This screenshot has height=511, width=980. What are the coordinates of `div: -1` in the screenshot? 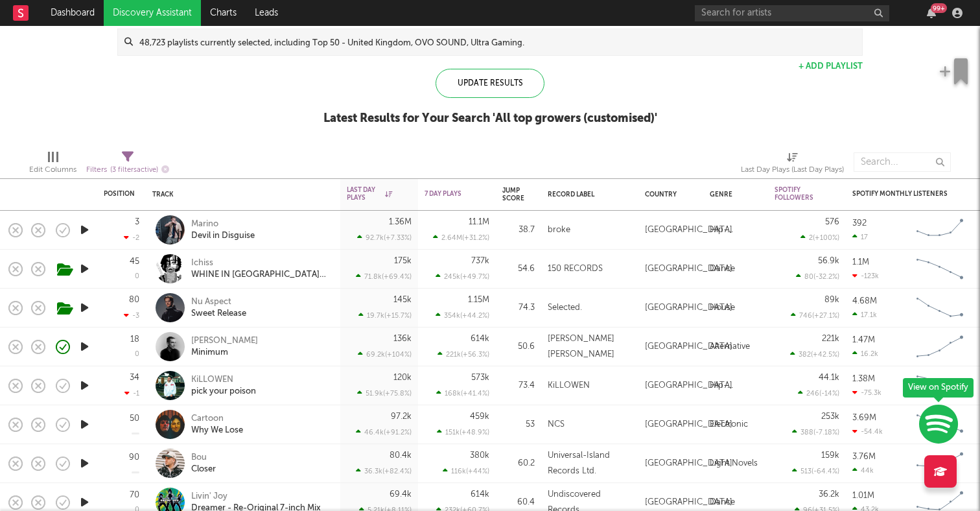 It's located at (132, 393).